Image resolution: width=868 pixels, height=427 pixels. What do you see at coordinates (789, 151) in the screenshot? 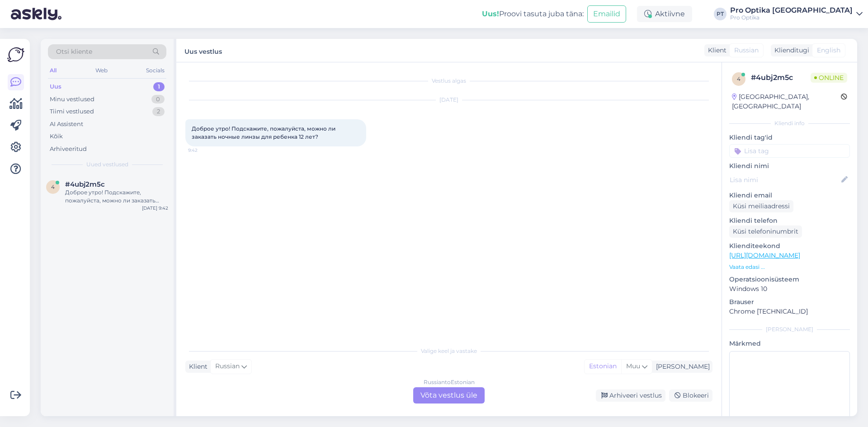
I see `input: Lisa tag` at bounding box center [789, 151].